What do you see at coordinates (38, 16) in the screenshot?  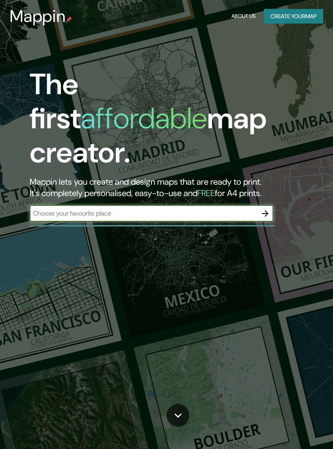 I see `h3: Mappin` at bounding box center [38, 16].